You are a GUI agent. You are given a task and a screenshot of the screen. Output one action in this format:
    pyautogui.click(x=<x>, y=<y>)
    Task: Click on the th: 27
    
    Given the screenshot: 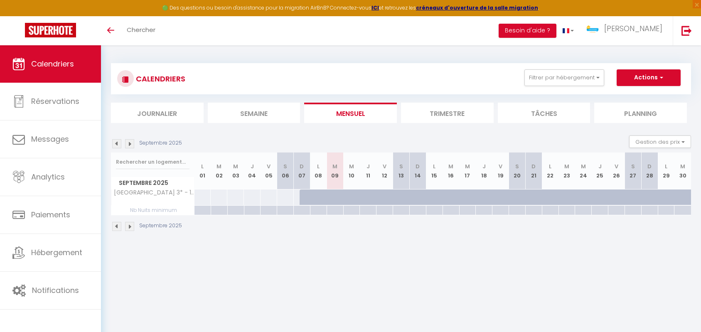 What is the action you would take?
    pyautogui.click(x=632, y=171)
    